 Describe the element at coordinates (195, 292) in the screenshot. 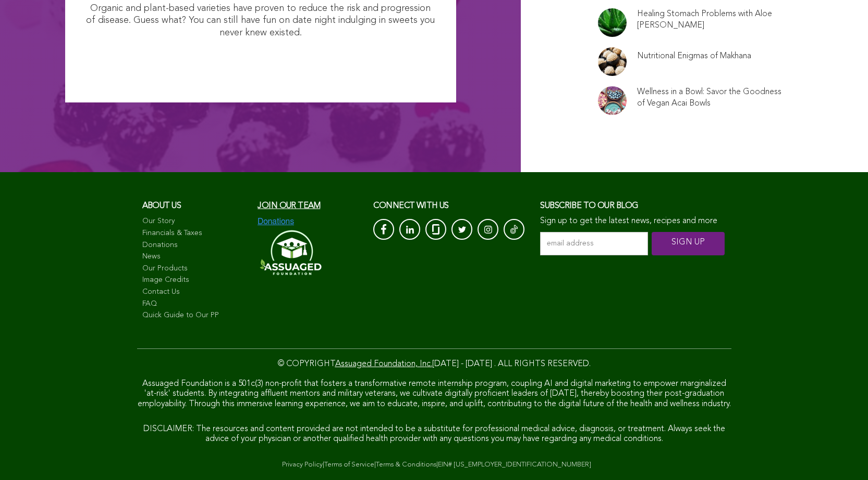

I see `a: Contact Us` at that location.